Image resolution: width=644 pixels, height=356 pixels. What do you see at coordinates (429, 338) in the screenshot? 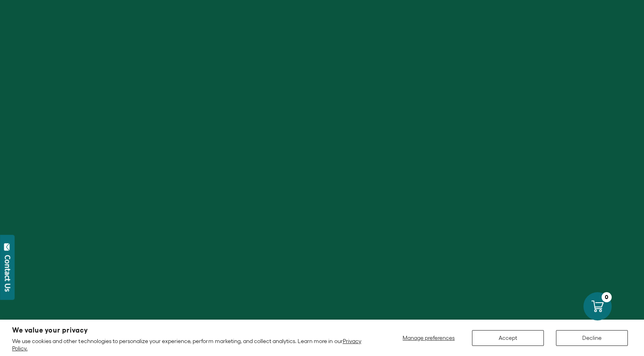
I see `span: Manage preferences` at bounding box center [429, 338].